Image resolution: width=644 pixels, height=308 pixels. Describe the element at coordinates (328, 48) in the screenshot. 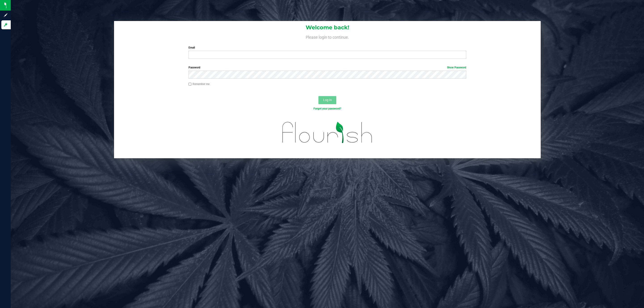

I see `label: Email` at that location.